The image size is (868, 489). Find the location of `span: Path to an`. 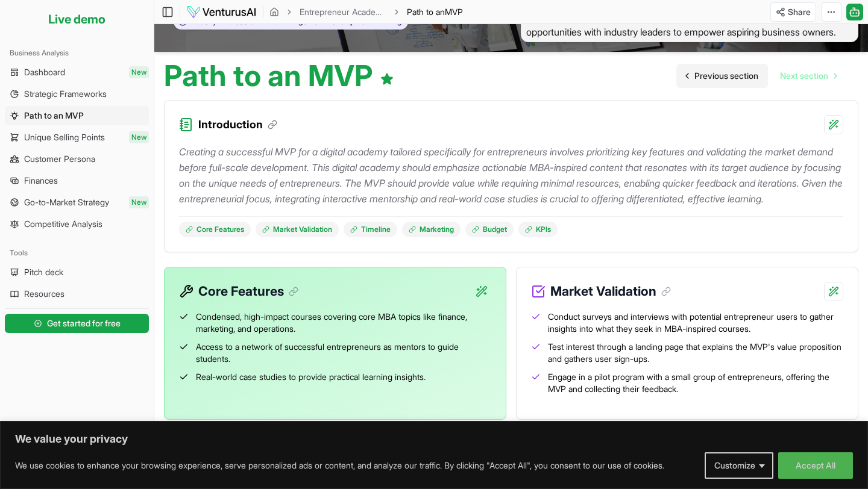

span: Path to an is located at coordinates (425, 11).